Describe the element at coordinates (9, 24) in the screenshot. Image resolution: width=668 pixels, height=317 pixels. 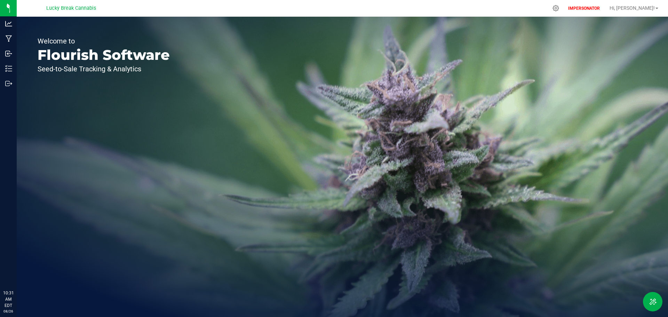
I see `inline-svg: Analytics` at that location.